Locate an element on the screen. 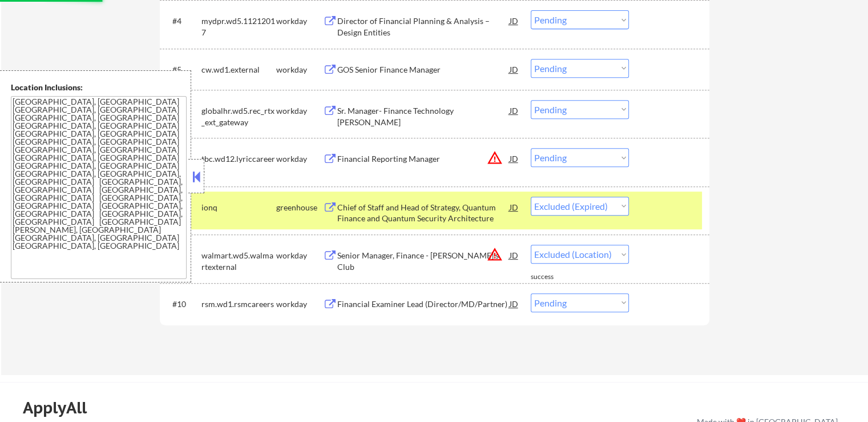  div: #10 is located at coordinates (182, 304).